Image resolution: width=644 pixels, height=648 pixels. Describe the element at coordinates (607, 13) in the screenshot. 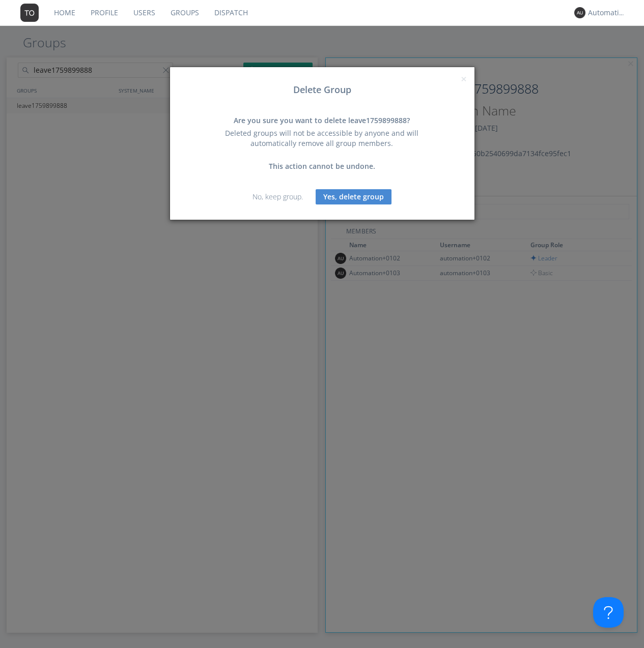

I see `div: Automation+0004` at that location.